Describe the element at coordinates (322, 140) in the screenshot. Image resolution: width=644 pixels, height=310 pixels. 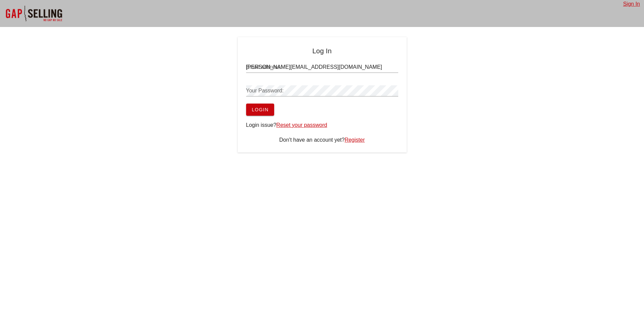
I see `div: Don't have an account yet?` at that location.